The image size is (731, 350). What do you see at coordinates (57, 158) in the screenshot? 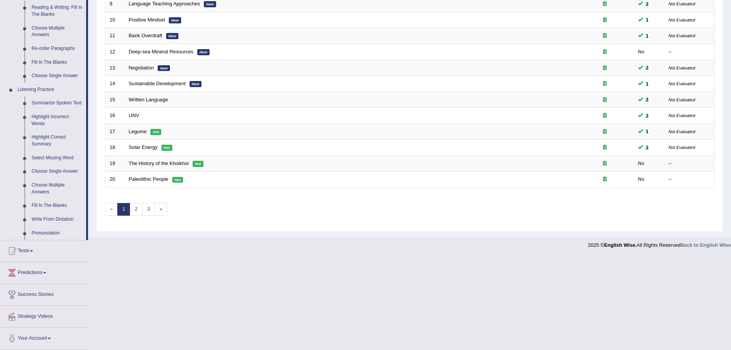
I see `a: Select Missing Word` at bounding box center [57, 158].